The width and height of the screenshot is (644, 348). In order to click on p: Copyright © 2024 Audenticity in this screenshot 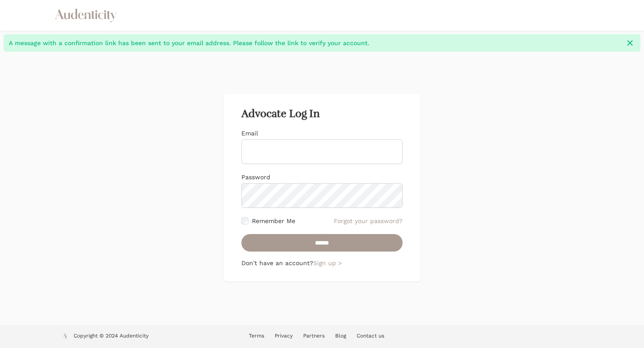, I will do `click(111, 337)`.